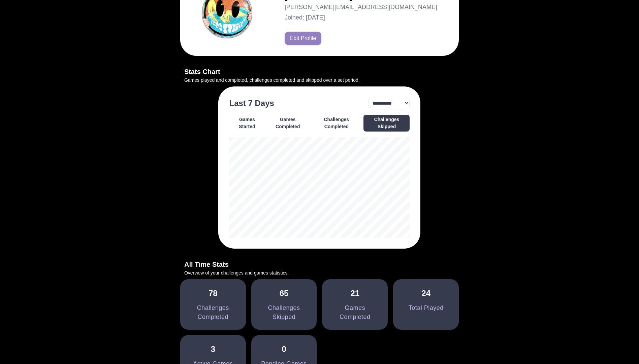  Describe the element at coordinates (426, 305) in the screenshot. I see `a: 24Total Played` at that location.